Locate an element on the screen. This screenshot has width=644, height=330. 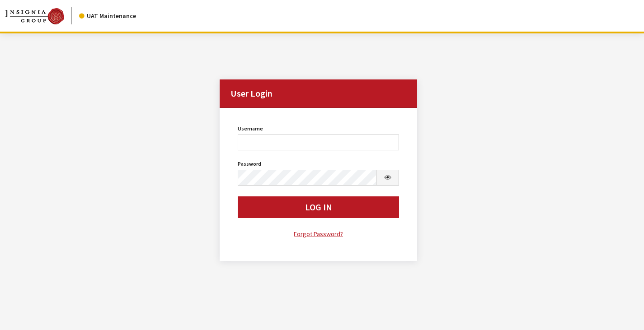
label: Username is located at coordinates (250, 129).